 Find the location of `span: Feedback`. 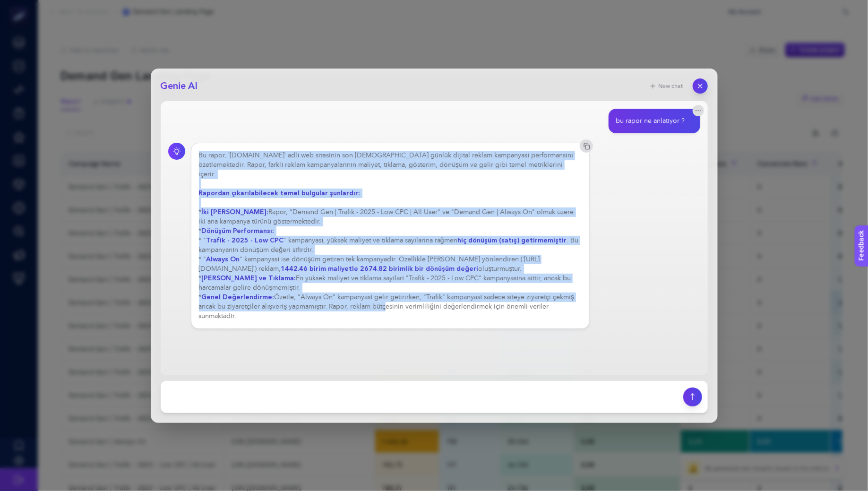

span: Feedback is located at coordinates (21, 6).